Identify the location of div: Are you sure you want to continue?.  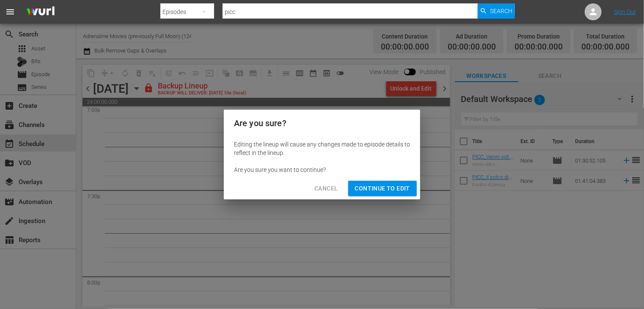
(322, 169).